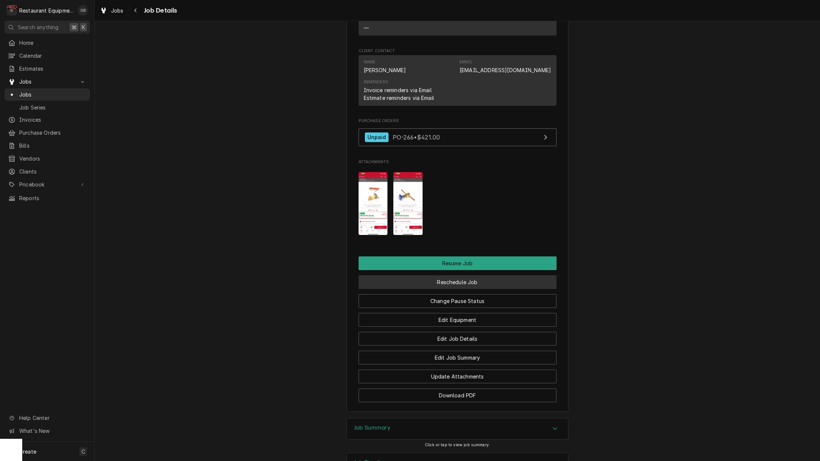 The height and width of the screenshot is (461, 820). Describe the element at coordinates (457, 282) in the screenshot. I see `button: Reschedule Job` at that location.